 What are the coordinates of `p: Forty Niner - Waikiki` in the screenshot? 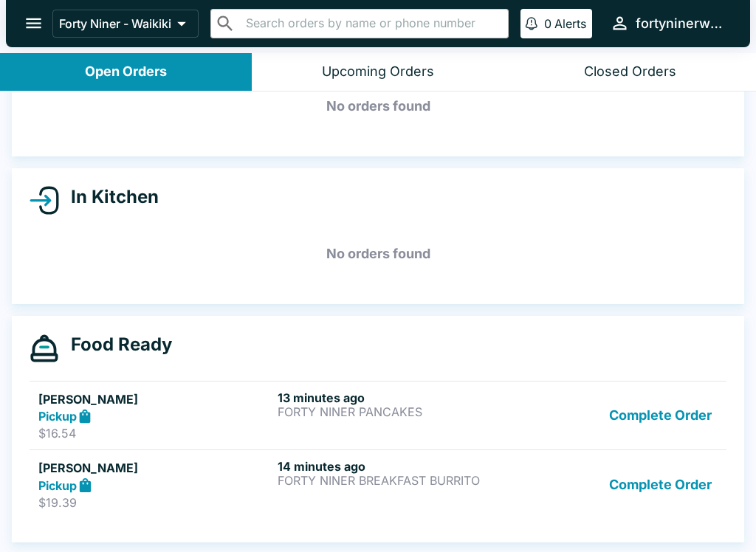 It's located at (115, 24).